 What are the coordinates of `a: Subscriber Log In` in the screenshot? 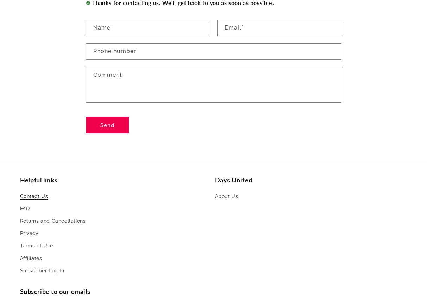 It's located at (42, 271).